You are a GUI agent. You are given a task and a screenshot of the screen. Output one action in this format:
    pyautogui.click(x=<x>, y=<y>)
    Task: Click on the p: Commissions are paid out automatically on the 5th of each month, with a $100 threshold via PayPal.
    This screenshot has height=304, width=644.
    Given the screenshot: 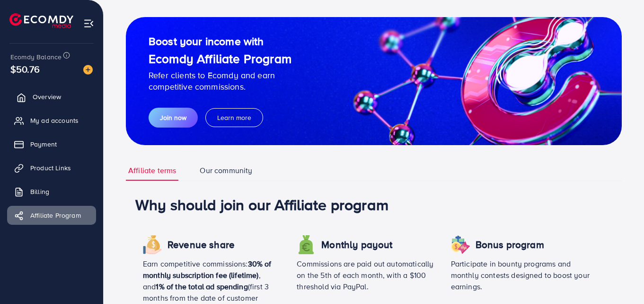 What is the action you would take?
    pyautogui.click(x=366, y=275)
    